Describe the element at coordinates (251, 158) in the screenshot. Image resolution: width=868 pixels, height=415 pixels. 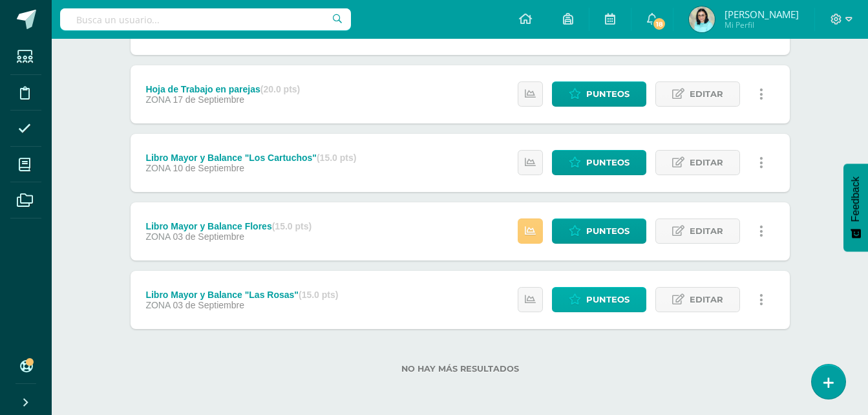
I see `div: Libro Mayor y Balance "Los Cartuchos"` at that location.